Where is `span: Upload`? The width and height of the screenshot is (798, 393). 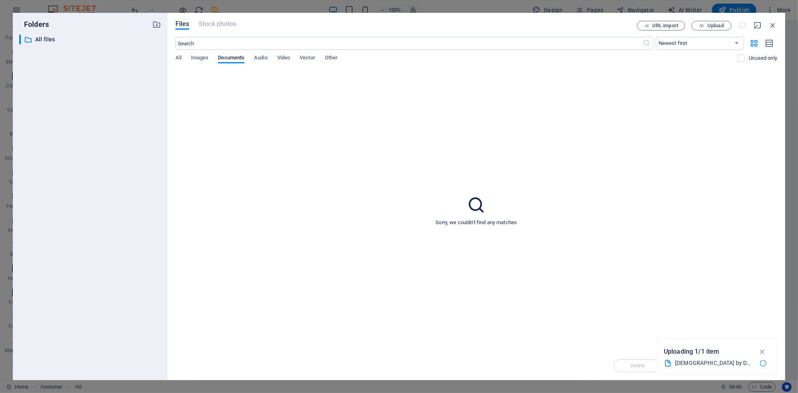
span: Upload is located at coordinates (715, 26).